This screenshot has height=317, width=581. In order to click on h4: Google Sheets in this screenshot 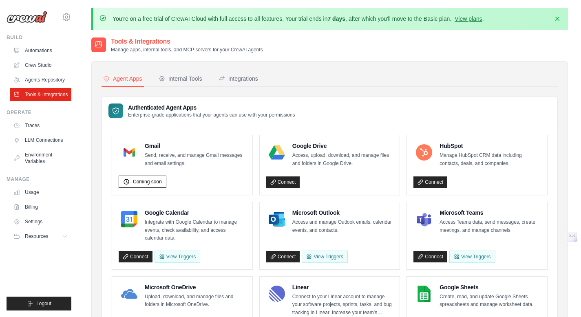, I will do `click(490, 288)`.